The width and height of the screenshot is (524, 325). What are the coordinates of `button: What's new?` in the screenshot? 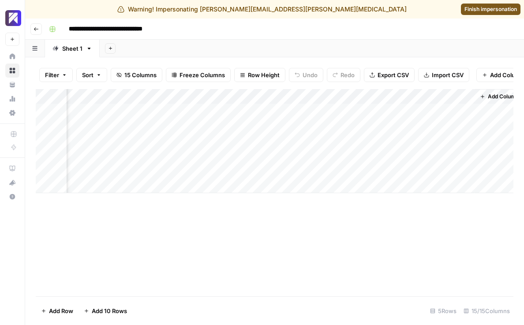 It's located at (12, 182).